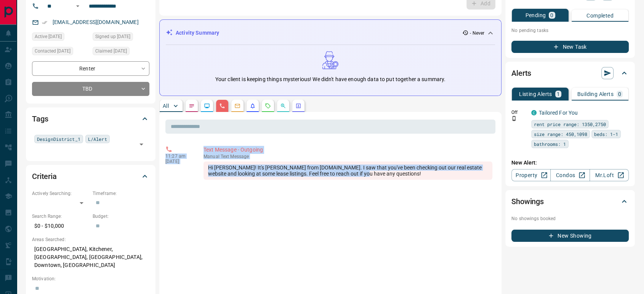 This screenshot has height=294, width=644. Describe the element at coordinates (330, 80) in the screenshot. I see `p: Your client is keeping things mysterious! We didn't have enough data to put together a summary.` at that location.